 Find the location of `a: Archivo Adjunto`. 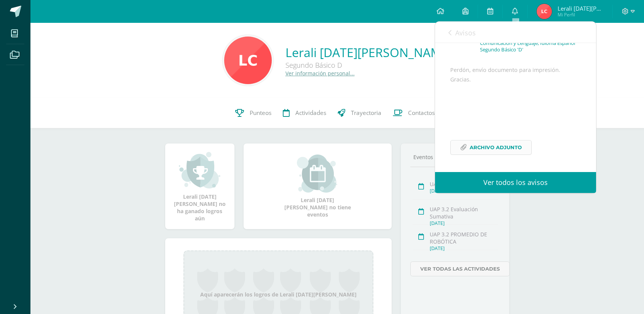

a: Archivo Adjunto is located at coordinates (491, 147).